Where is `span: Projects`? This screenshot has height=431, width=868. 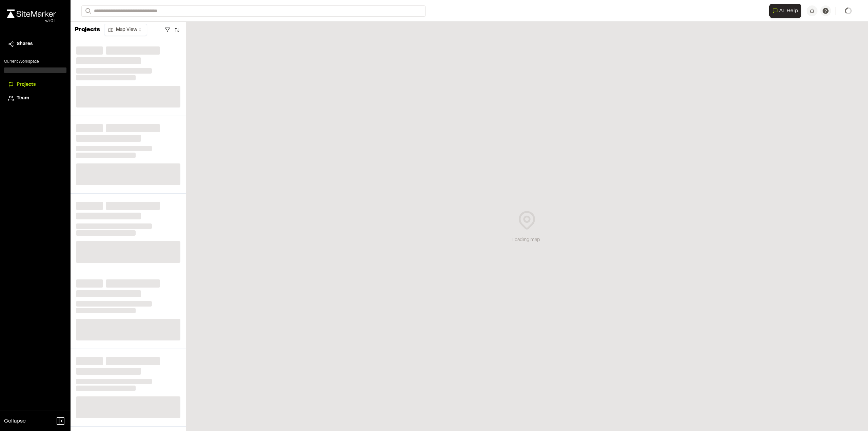
span: Projects is located at coordinates (26, 85).